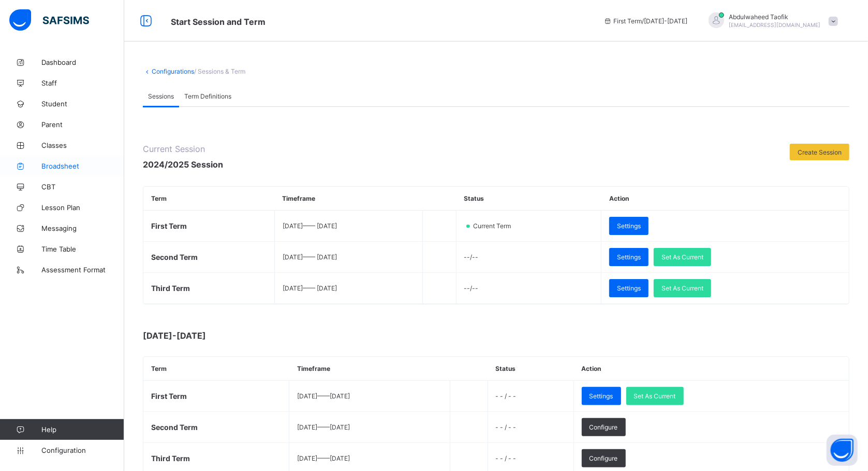 The image size is (868, 471). I want to click on span: CBT, so click(83, 186).